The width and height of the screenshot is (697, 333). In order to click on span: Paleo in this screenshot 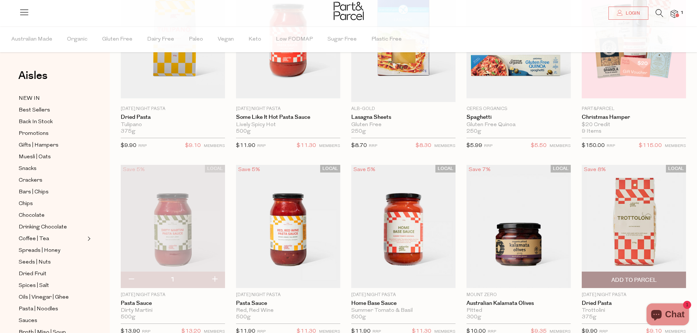, I will do `click(196, 40)`.